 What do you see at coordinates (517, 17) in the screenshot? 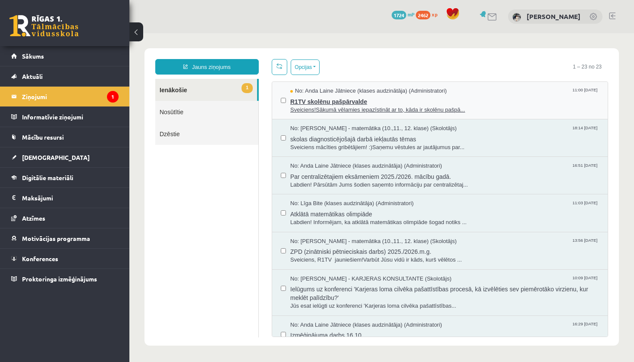
I see `img: Daniela Varlamova` at bounding box center [517, 17].